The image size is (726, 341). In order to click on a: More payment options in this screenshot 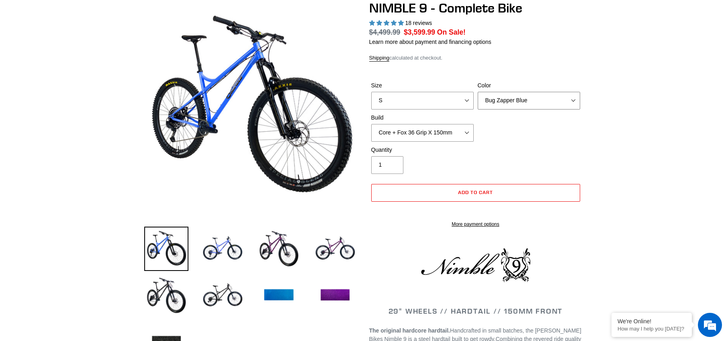, I will do `click(476, 224)`.